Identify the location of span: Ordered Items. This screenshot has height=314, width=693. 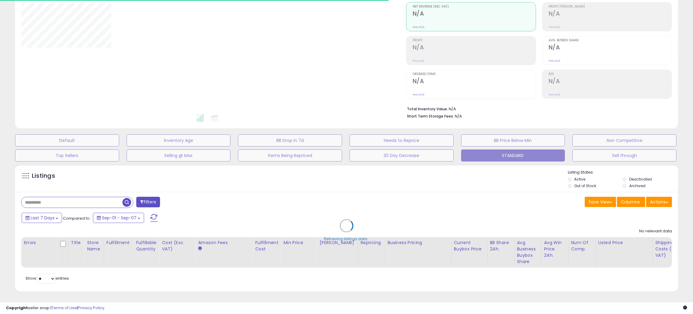
(474, 74).